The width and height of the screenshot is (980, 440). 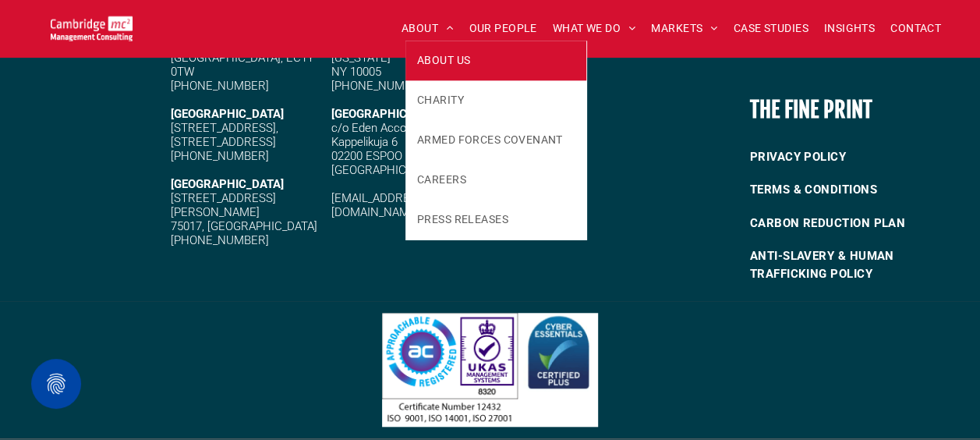 I want to click on a: CAREERS, so click(x=496, y=179).